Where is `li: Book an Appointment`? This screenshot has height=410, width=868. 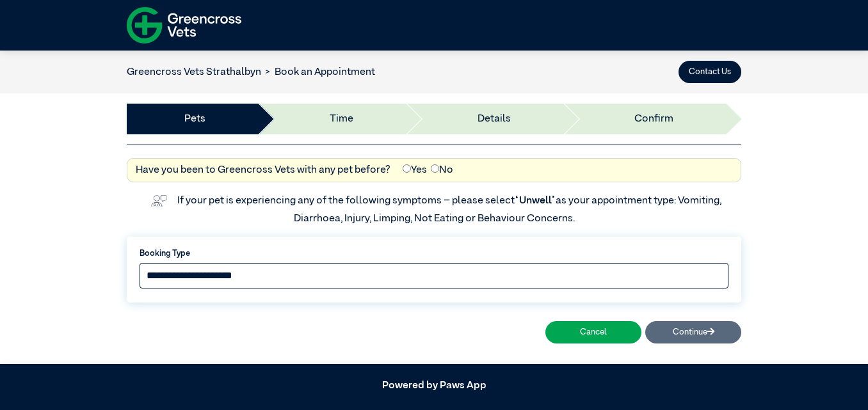 li: Book an Appointment is located at coordinates (318, 72).